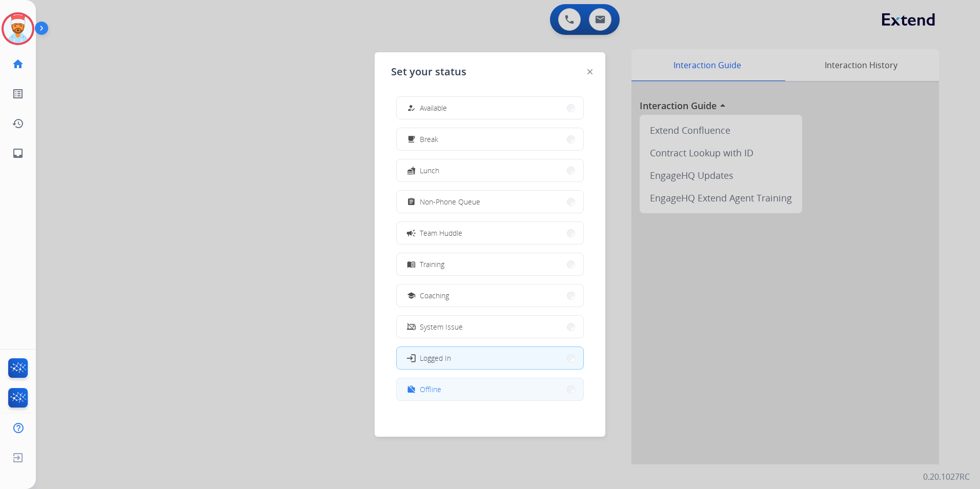 This screenshot has width=980, height=489. I want to click on img: close-button, so click(590, 71).